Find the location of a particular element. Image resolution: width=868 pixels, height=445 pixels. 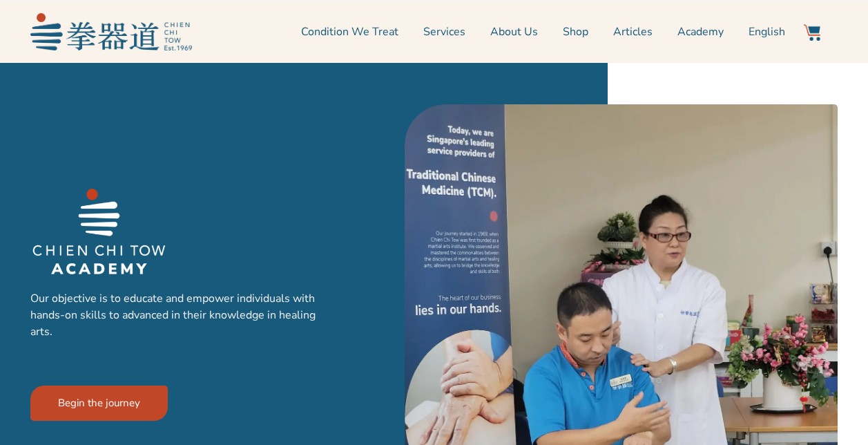

a: Shop is located at coordinates (575, 32).